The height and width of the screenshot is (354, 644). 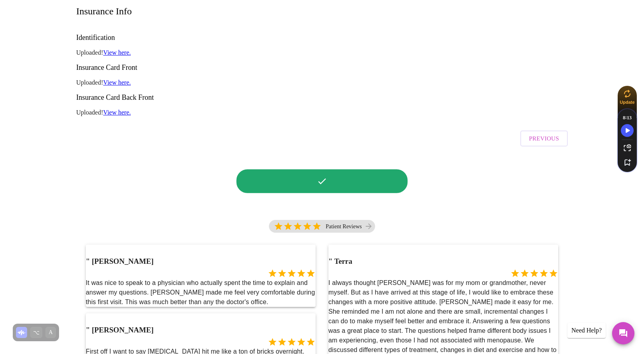 I want to click on h3: Insurance Info, so click(x=104, y=11).